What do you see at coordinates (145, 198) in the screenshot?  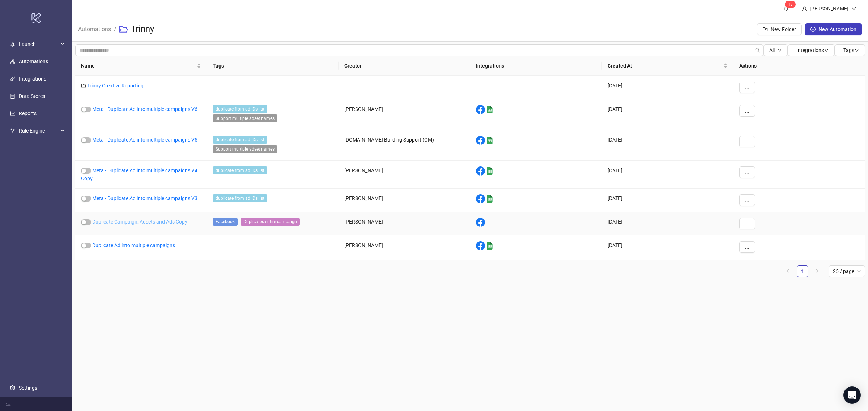 I see `a: Meta - Duplicate Ad into multiple campaigns V3` at bounding box center [145, 198].